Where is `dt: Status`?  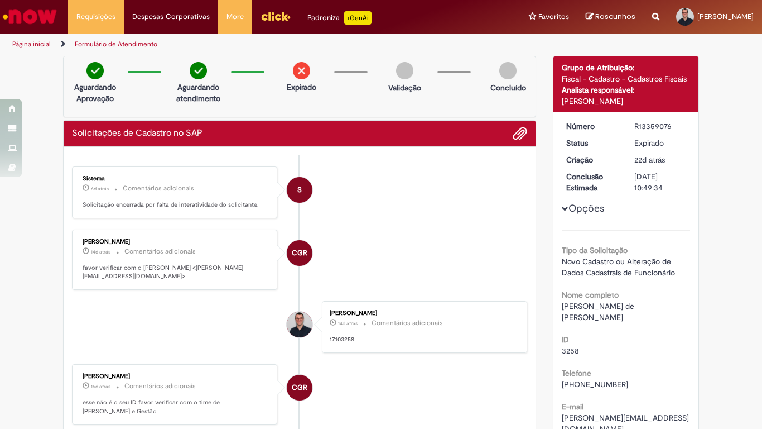
dt: Status is located at coordinates (592, 143).